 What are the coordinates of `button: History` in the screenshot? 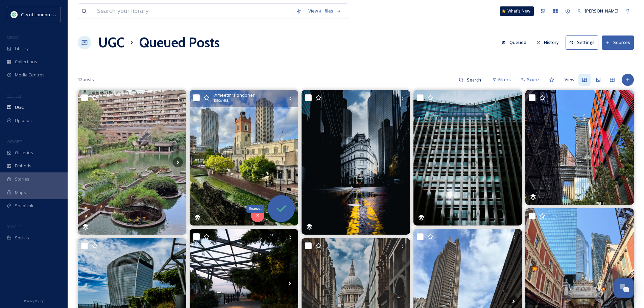 It's located at (548, 42).